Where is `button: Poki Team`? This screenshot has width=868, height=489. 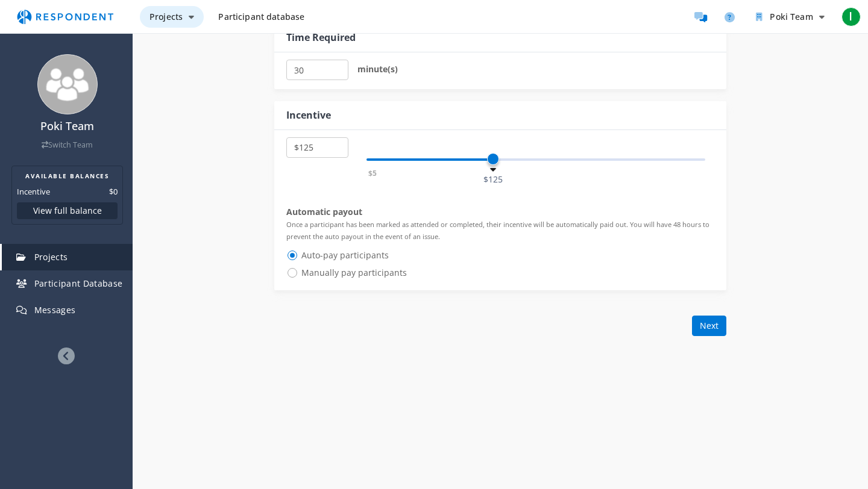
button: Poki Team is located at coordinates (790, 17).